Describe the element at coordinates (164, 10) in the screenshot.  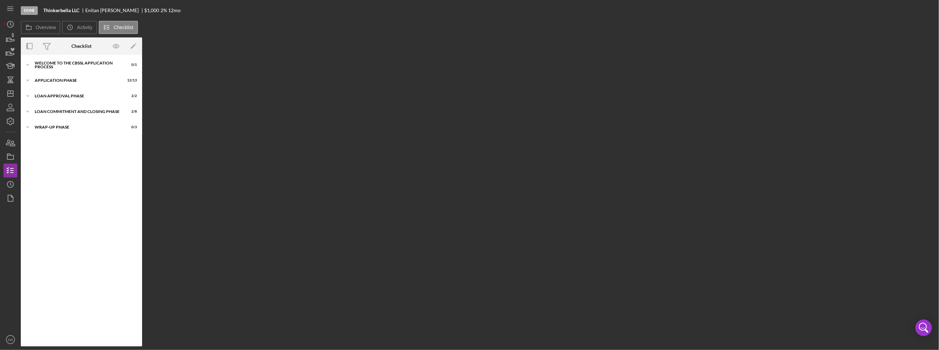
I see `div: 2 %` at that location.